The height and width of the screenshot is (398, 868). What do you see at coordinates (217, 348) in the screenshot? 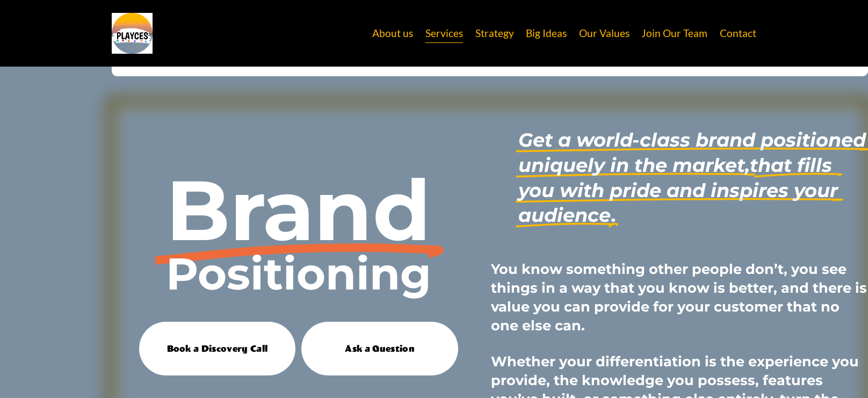
I see `a: Book a Discovery Call` at bounding box center [217, 348].